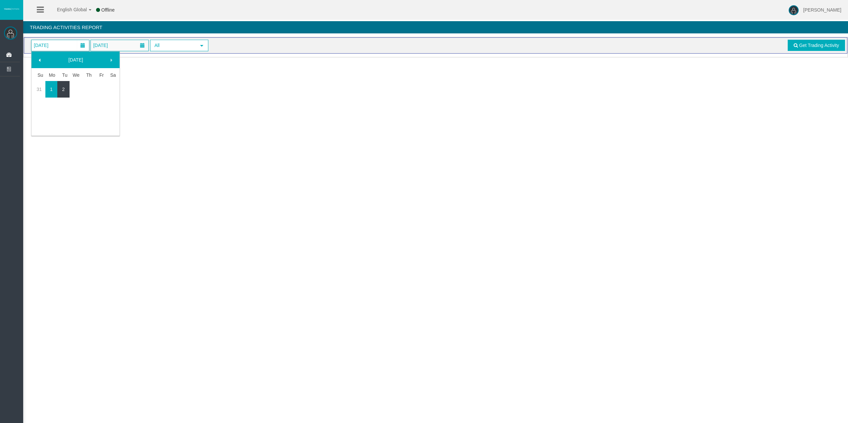  Describe the element at coordinates (12, 9) in the screenshot. I see `img: logo.svg` at that location.